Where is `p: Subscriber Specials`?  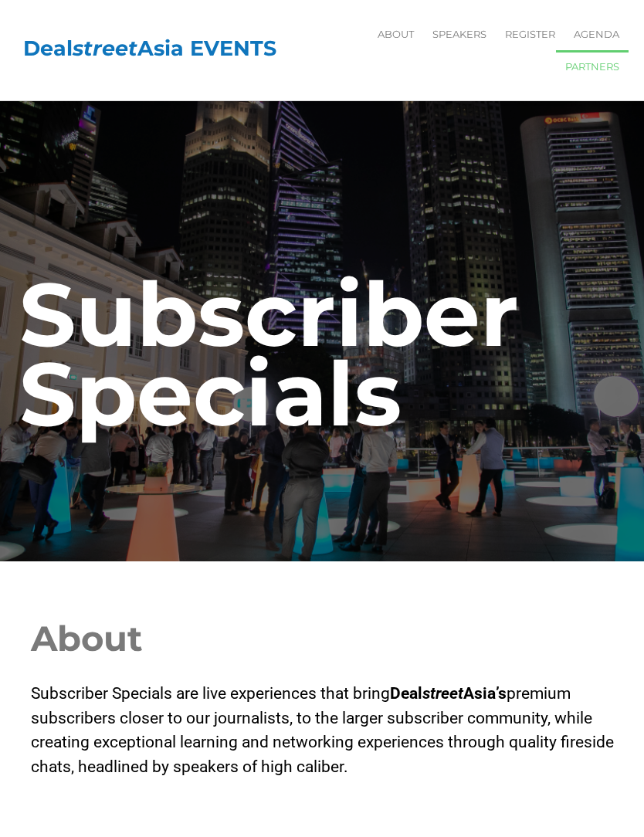 p: Subscriber Specials is located at coordinates (244, 354).